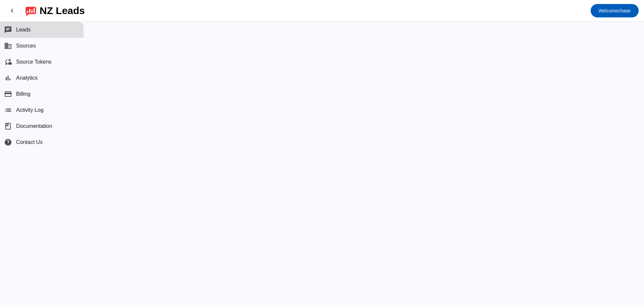  I want to click on span: Welcome, so click(609, 11).